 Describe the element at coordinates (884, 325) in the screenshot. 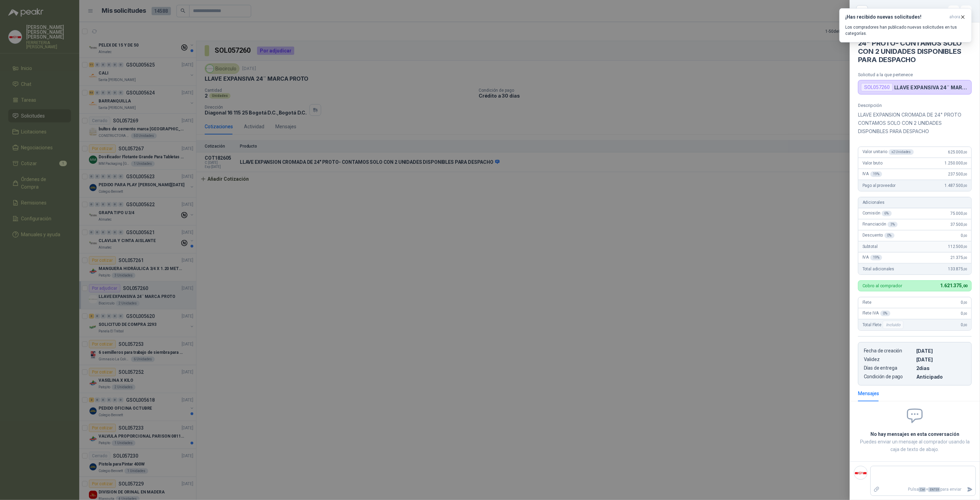

I see `span: Total Flete` at that location.